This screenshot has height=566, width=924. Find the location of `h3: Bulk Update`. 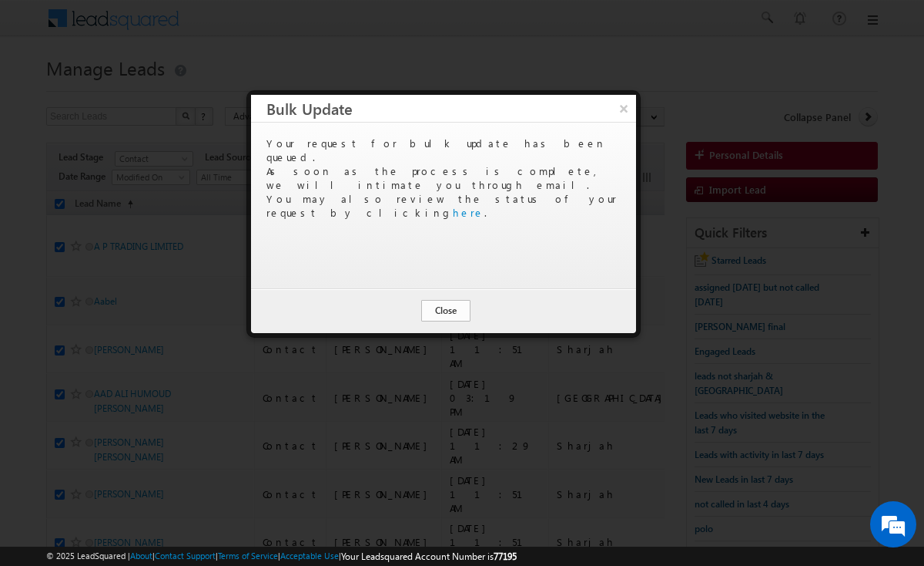

h3: Bulk Update is located at coordinates (451, 108).